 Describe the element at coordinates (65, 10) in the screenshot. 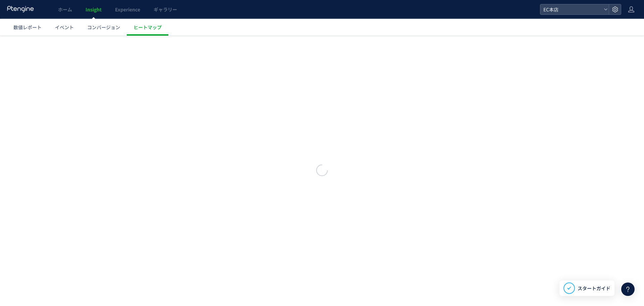

I see `span: ホーム` at that location.